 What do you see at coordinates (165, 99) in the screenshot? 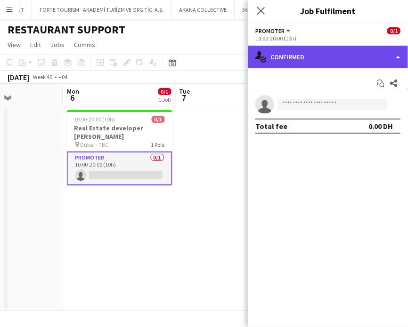
I see `div: 1 Job` at bounding box center [165, 99].